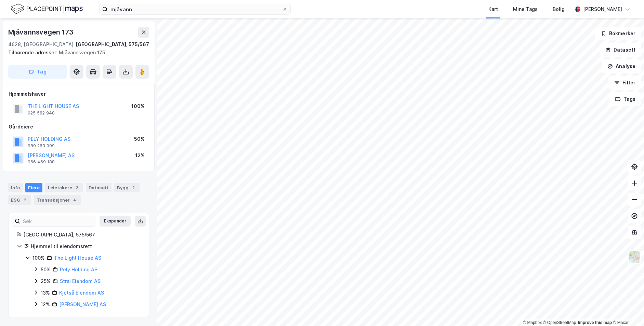 This screenshot has height=326, width=644. I want to click on input: Søk på adresse, matrikkel, gårdeiere, leietakere eller personer, so click(195, 9).